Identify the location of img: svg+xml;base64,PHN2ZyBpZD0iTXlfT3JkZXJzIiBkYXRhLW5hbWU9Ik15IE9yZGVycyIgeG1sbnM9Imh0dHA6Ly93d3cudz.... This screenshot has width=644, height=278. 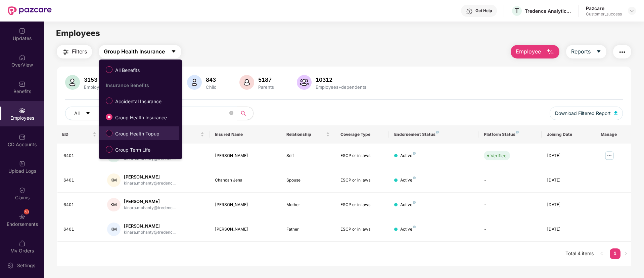
(22, 243).